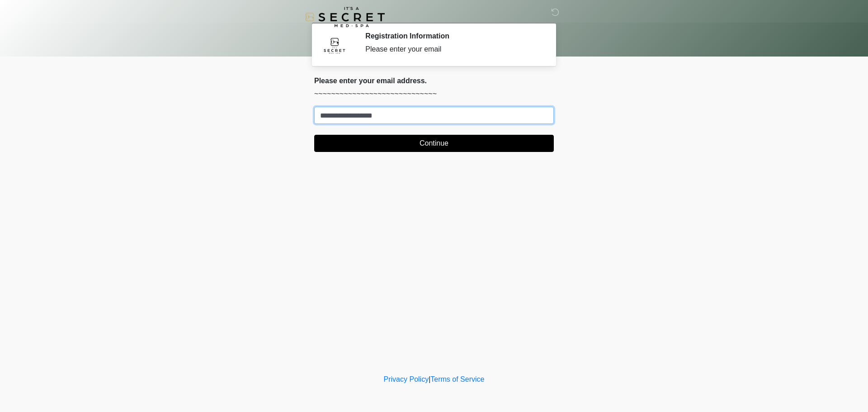  I want to click on a: Privacy Policy, so click(407, 379).